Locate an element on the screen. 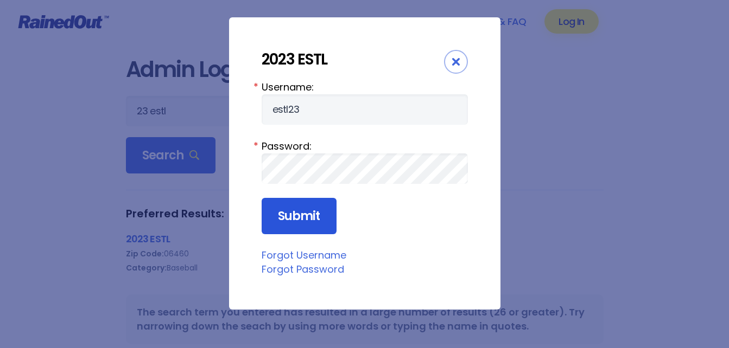 This screenshot has height=348, width=729. input: Submit is located at coordinates (299, 216).